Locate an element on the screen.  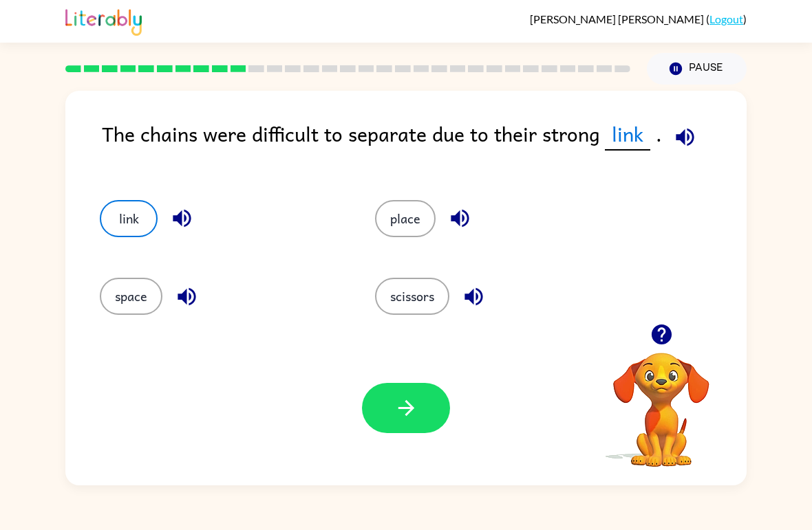
video: Your browser must support playing .mp4 files to use Literably. Please try using another browser. is located at coordinates (661, 400).